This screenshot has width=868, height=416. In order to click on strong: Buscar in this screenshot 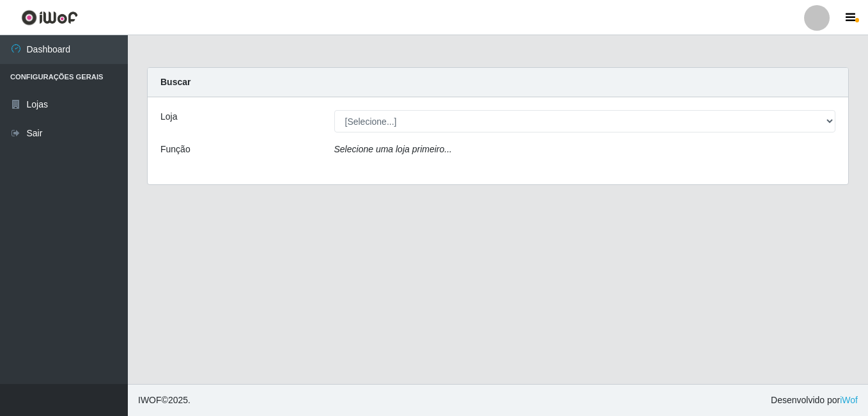, I will do `click(175, 82)`.